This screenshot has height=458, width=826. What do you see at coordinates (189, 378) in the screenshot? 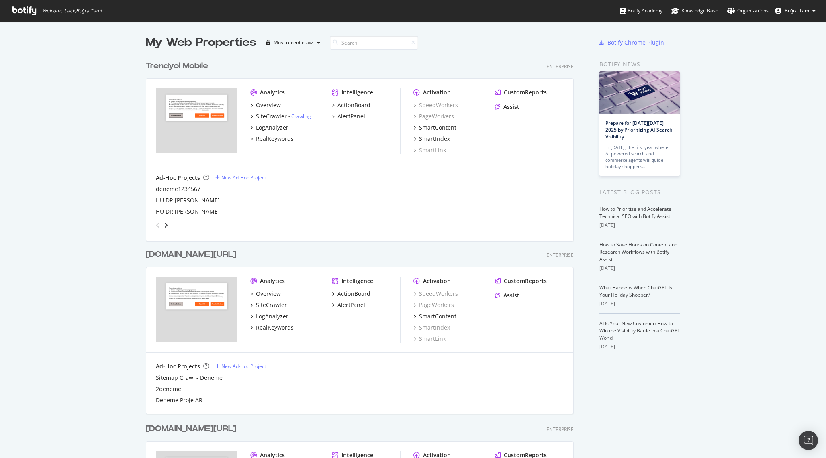
I see `a: Sitemap Crawl - Deneme` at bounding box center [189, 378].